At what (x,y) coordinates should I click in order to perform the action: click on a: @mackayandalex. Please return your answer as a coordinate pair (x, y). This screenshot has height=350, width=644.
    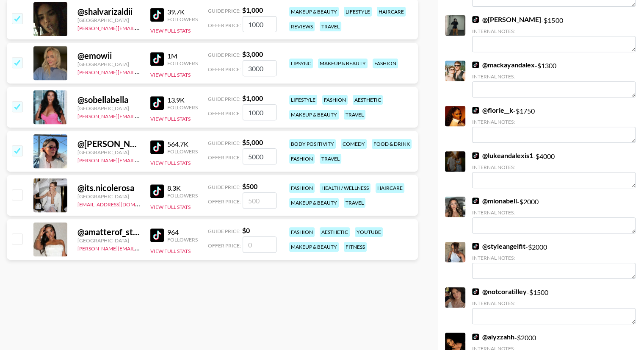
    Looking at the image, I should click on (504, 65).